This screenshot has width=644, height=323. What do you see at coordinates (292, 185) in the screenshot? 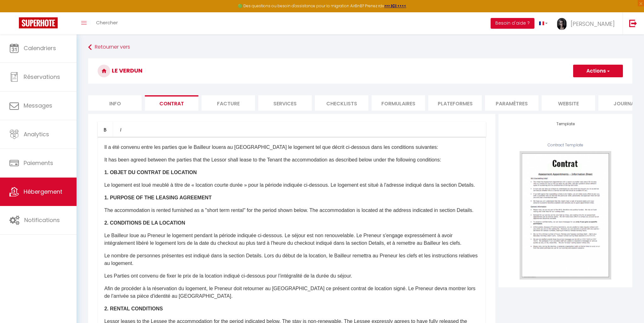
I see `p: Le logement est loué meublé à titre de « location courte durée » pour la période indiquée ci-dess...` at bounding box center [292, 185].